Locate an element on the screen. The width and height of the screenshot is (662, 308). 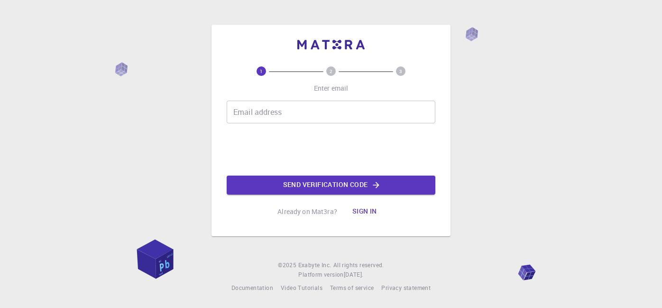
p: Already on Mat3ra? is located at coordinates (307, 211).